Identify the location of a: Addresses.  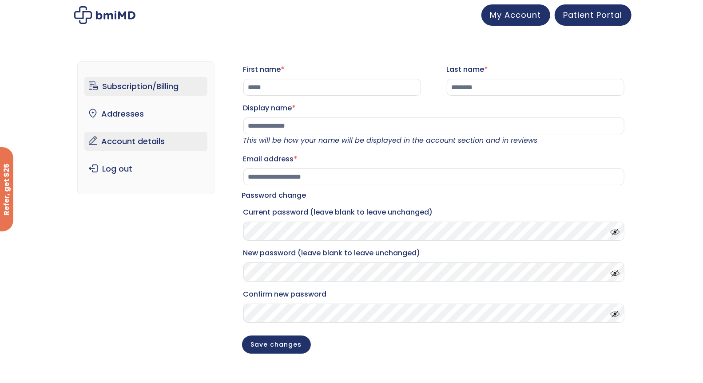
(146, 114).